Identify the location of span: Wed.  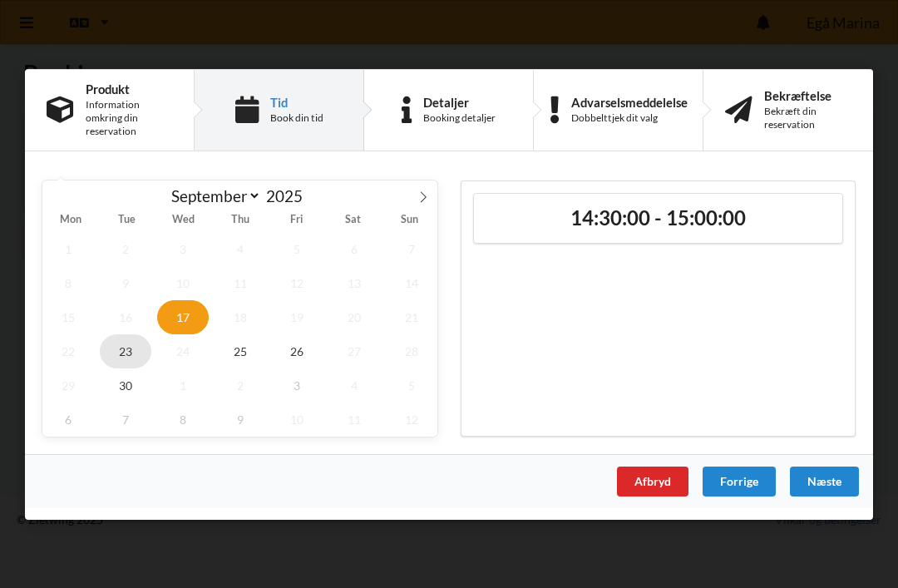
(184, 220).